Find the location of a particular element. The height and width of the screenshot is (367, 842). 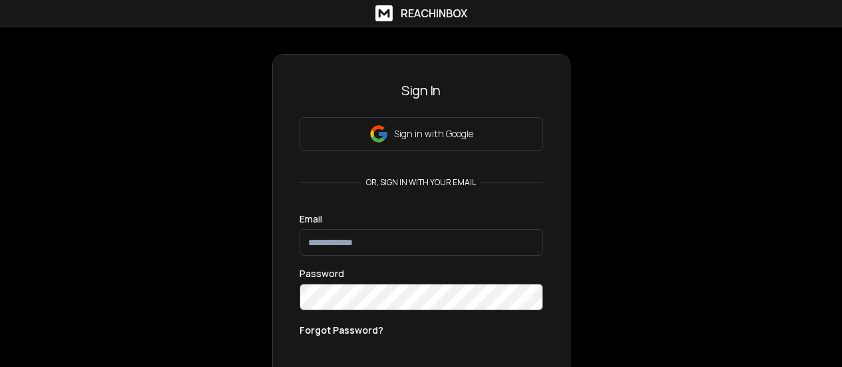

p: or, sign in with your email is located at coordinates (421, 182).